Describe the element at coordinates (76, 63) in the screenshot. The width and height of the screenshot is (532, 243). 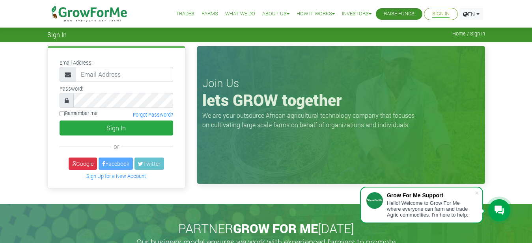
I see `label: Email Address:` at that location.